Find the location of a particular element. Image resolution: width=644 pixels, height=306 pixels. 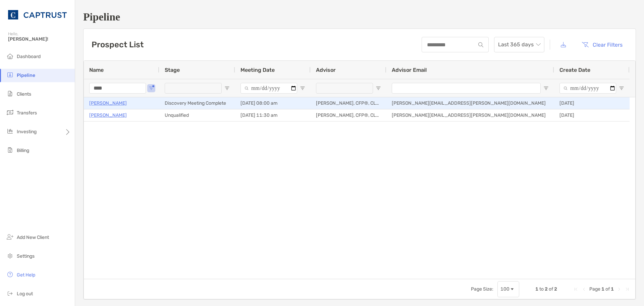

img: transfers icon is located at coordinates (10, 113).